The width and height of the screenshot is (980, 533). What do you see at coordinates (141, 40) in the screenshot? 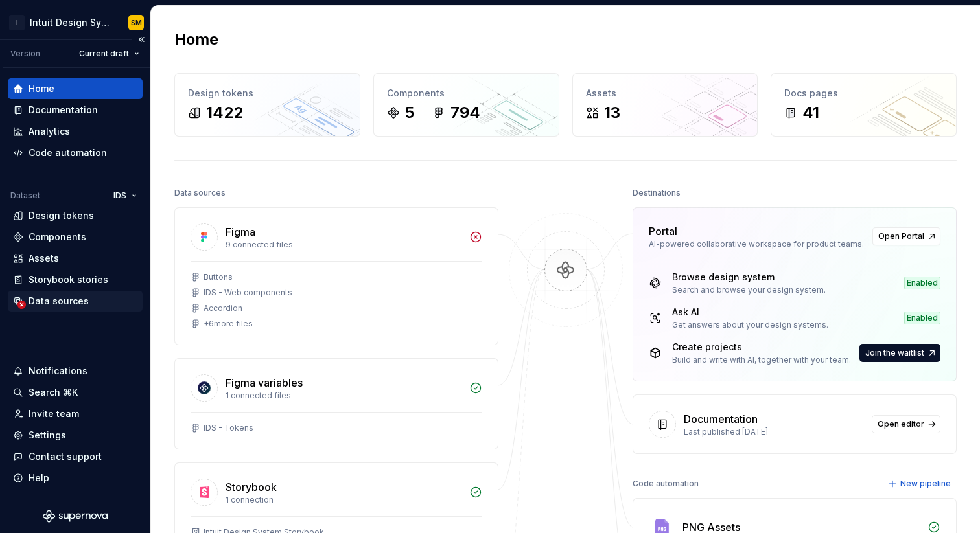
I see `button: Collapse sidebar` at bounding box center [141, 40].